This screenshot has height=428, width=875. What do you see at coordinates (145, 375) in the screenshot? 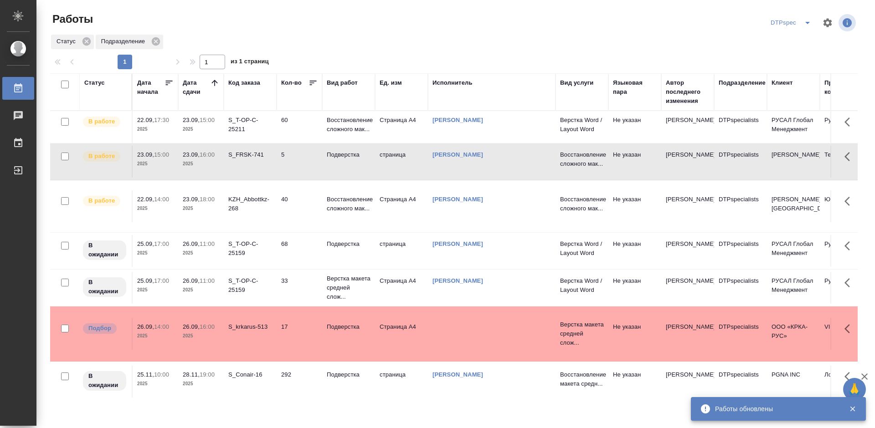
I see `p: 25.11,` at bounding box center [145, 375].